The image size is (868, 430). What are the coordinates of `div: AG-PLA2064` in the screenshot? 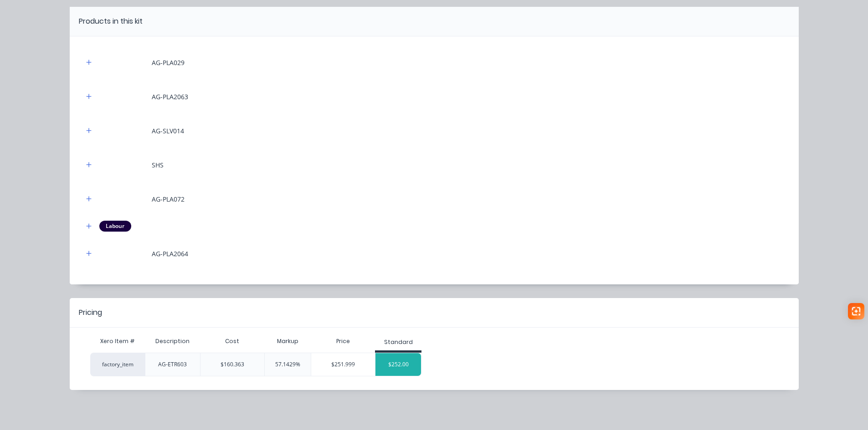 It's located at (170, 254).